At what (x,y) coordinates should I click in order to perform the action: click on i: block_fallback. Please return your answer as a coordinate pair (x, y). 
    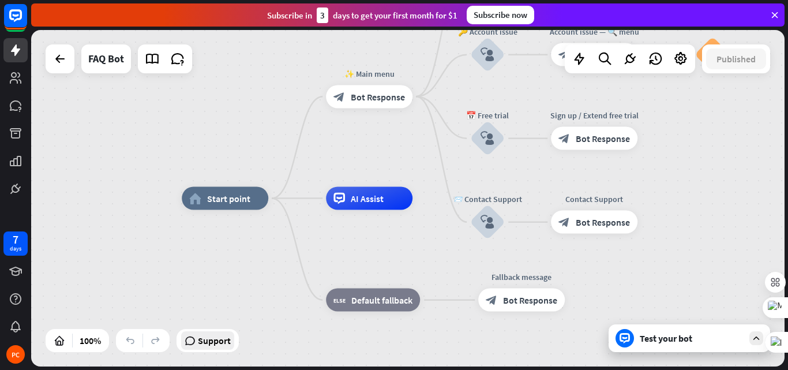
    Looking at the image, I should click on (339, 300).